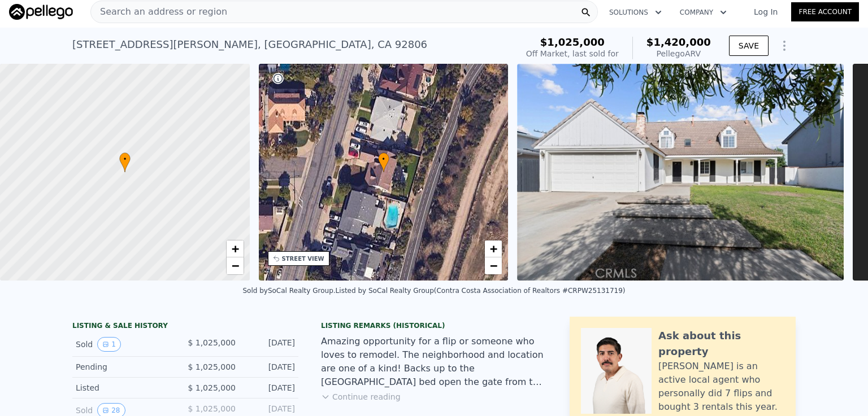 This screenshot has width=868, height=416. What do you see at coordinates (126, 388) in the screenshot?
I see `div: Listed` at bounding box center [126, 388].